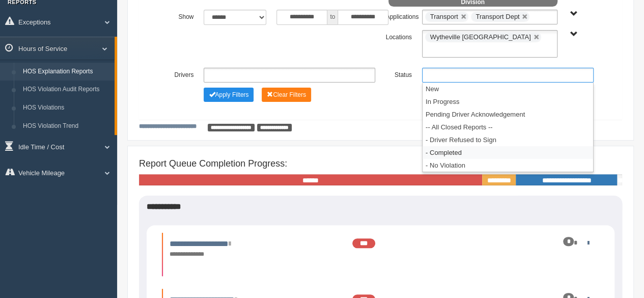 This screenshot has width=644, height=298. What do you see at coordinates (398, 74) in the screenshot?
I see `label: Status` at bounding box center [398, 74].